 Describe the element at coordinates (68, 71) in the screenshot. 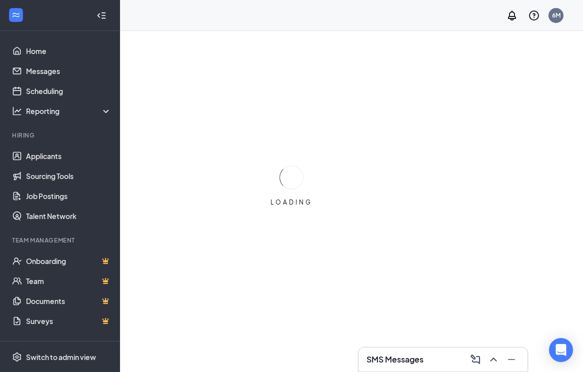

I see `a: Messages` at that location.